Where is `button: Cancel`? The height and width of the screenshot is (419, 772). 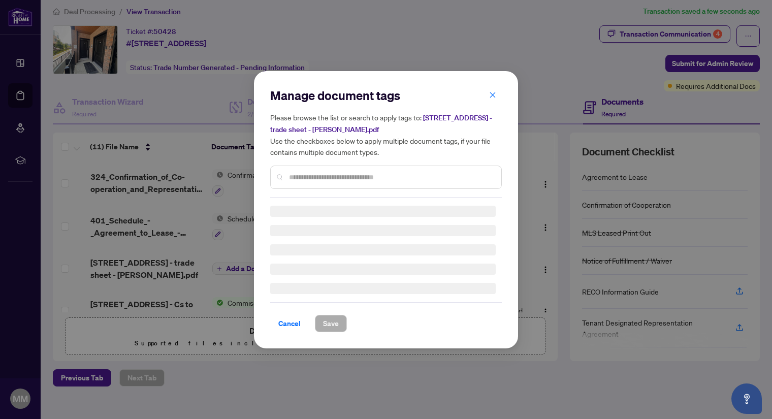
button: Cancel is located at coordinates (289, 323).